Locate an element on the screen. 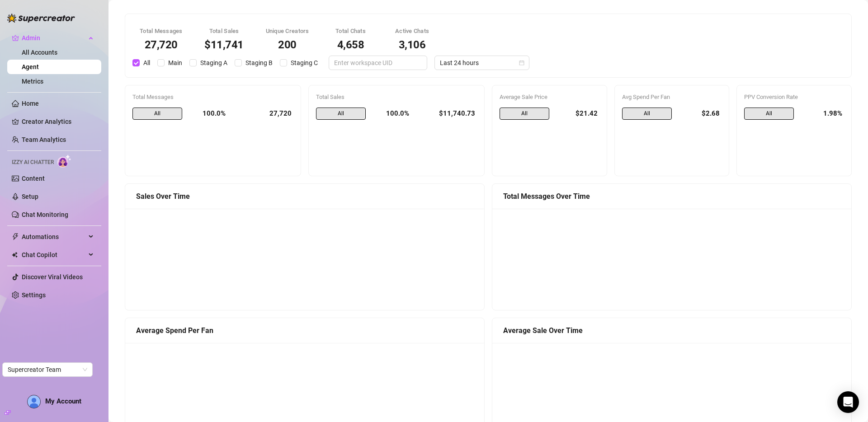 This screenshot has width=868, height=422. a: Home is located at coordinates (30, 104).